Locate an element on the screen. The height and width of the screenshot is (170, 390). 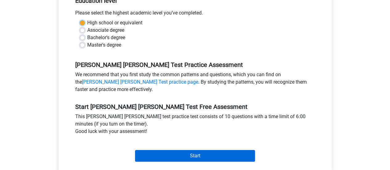
input: Start is located at coordinates (195, 156).